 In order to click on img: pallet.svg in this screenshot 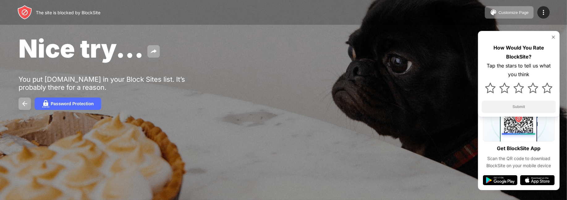, I will do `click(494, 12)`.